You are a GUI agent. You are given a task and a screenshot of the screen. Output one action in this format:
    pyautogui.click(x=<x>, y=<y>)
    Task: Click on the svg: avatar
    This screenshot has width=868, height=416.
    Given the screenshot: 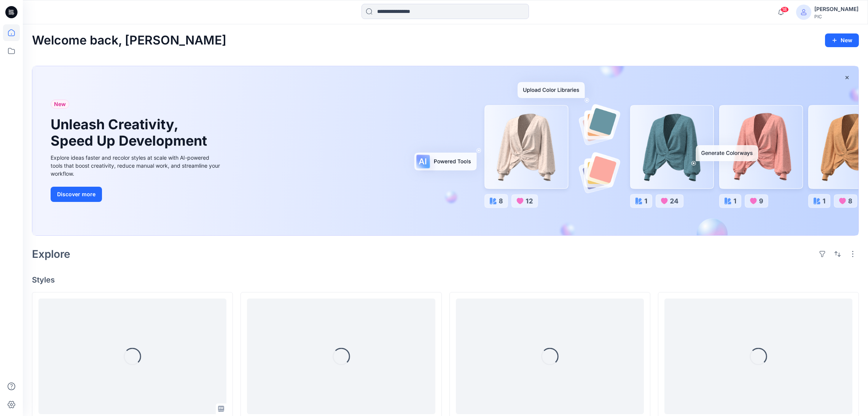 What is the action you would take?
    pyautogui.click(x=803, y=12)
    